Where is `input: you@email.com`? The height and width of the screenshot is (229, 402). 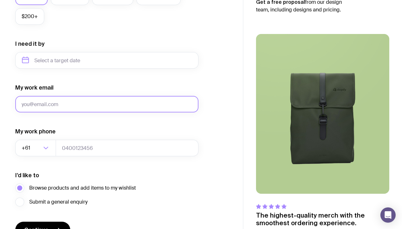 input: you@email.com is located at coordinates (107, 104).